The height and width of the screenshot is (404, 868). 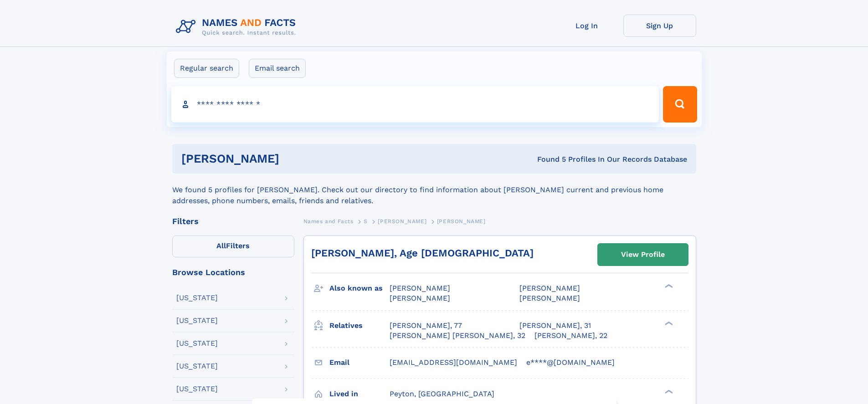 What do you see at coordinates (233, 273) in the screenshot?
I see `div: Browse Locations` at bounding box center [233, 273].